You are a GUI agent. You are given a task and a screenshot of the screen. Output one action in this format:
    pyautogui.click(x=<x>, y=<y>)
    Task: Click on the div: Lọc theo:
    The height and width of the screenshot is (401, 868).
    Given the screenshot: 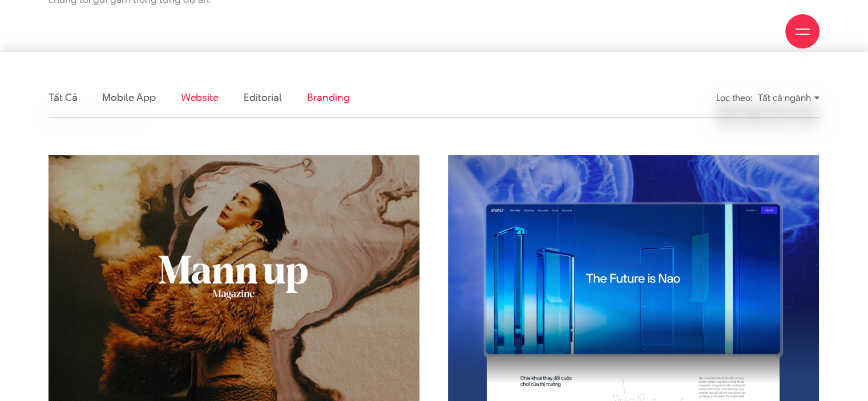 What is the action you would take?
    pyautogui.click(x=734, y=97)
    